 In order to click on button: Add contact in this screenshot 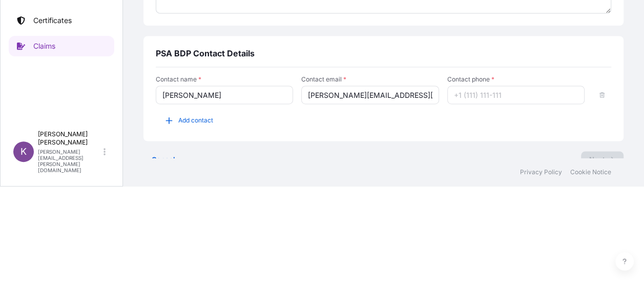, I will do `click(189, 121)`.